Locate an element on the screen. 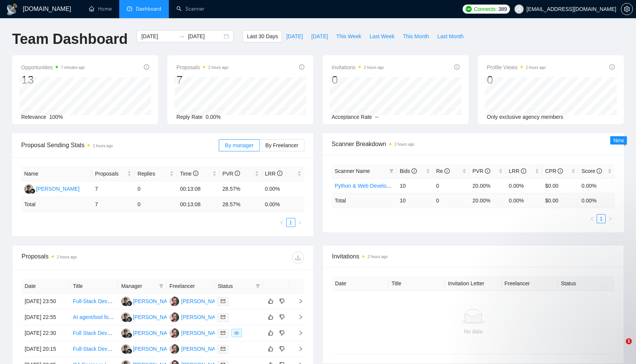 This screenshot has width=636, height=364. span: By manager is located at coordinates (239, 145).